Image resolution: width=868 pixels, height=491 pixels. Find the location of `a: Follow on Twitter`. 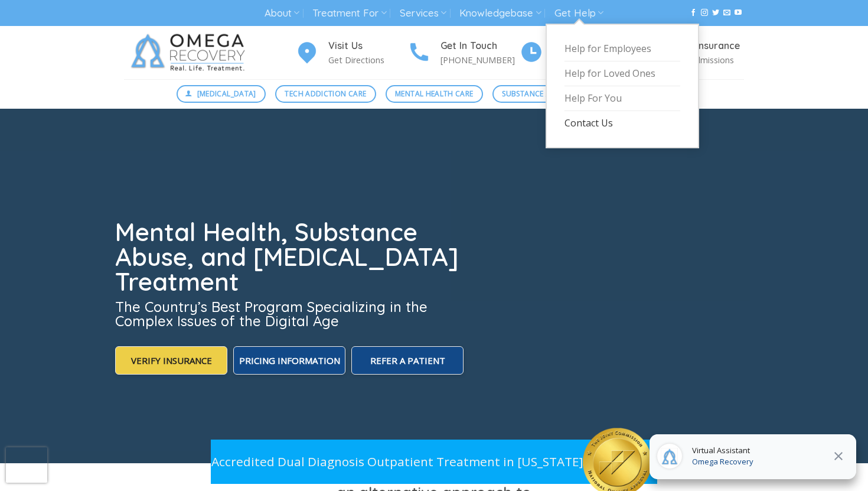

a: Follow on Twitter is located at coordinates (716, 13).